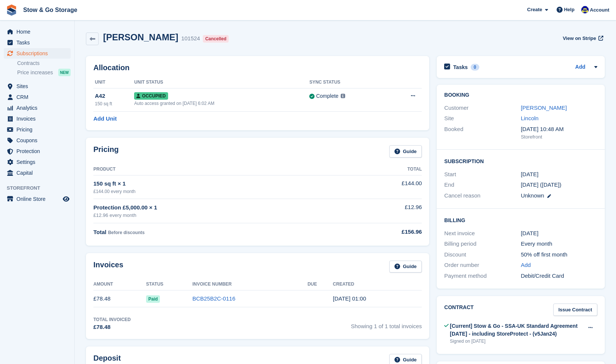  Describe the element at coordinates (39, 31) in the screenshot. I see `span: Home` at that location.